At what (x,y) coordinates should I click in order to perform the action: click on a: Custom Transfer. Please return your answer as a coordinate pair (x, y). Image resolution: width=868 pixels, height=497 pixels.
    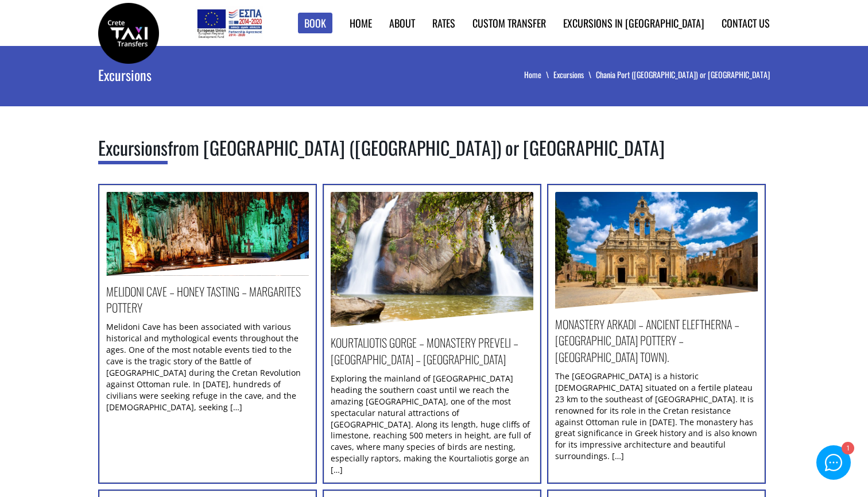
    Looking at the image, I should click on (509, 23).